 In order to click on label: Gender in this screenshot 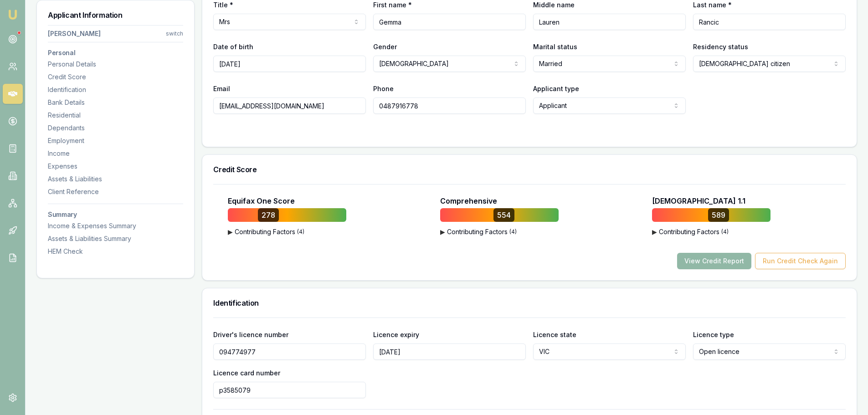, I will do `click(385, 46)`.